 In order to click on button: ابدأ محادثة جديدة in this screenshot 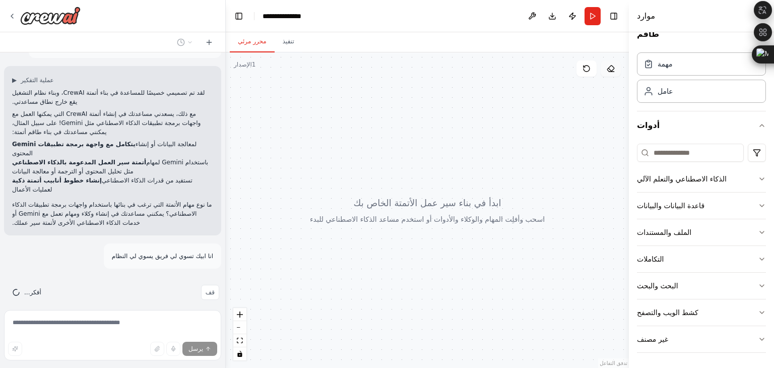, I will do `click(209, 42)`.